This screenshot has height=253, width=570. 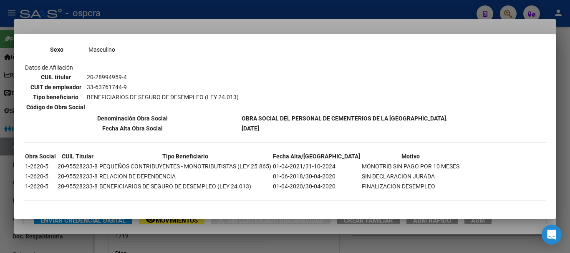 I want to click on th: Tipo beneficiario, so click(x=56, y=97).